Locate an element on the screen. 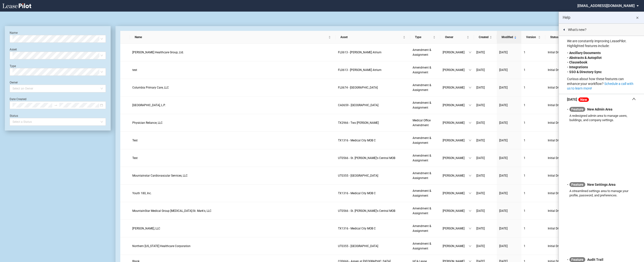 The image size is (644, 262). span: FL0674 - Westside Medical Plaza is located at coordinates (358, 88).